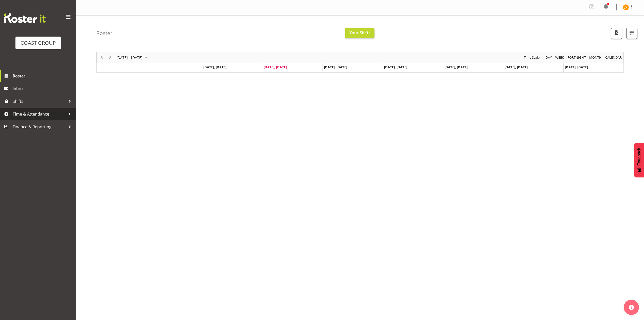 The width and height of the screenshot is (644, 320). Describe the element at coordinates (595, 57) in the screenshot. I see `button: Timeline Month` at that location.